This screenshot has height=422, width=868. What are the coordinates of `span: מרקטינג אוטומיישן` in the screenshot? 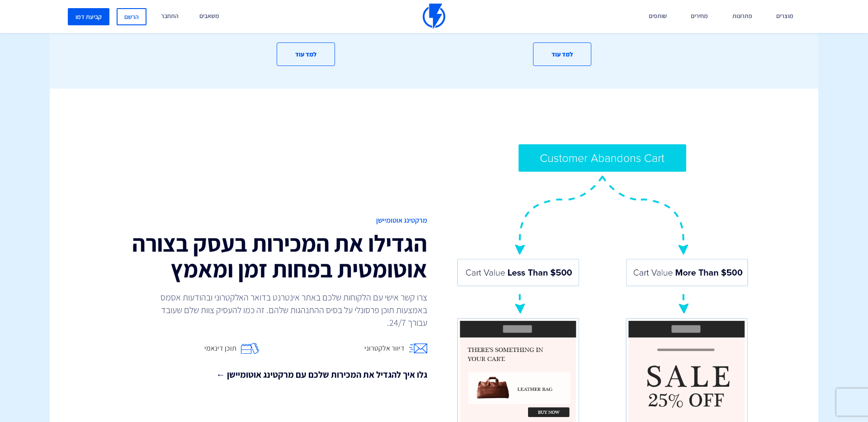 It's located at (265, 221).